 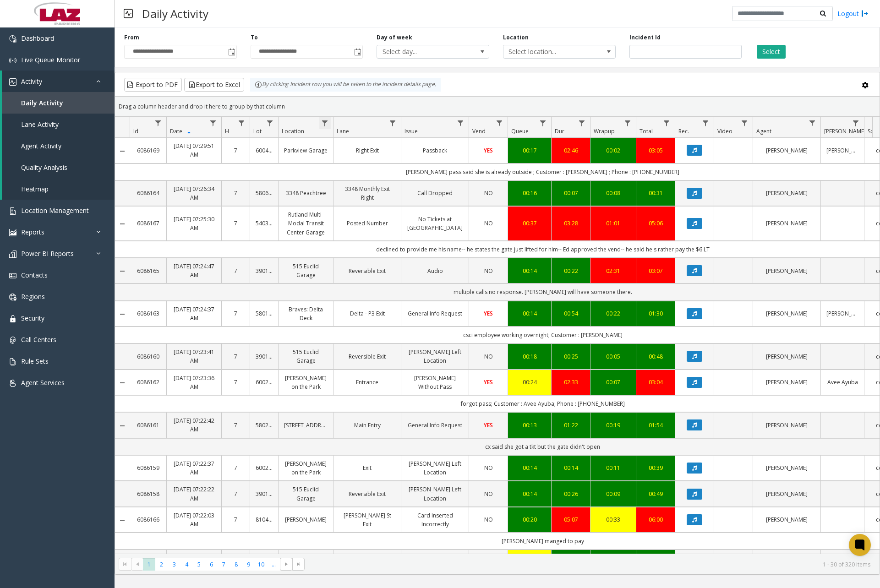 What do you see at coordinates (613, 519) in the screenshot?
I see `a: 00:33` at bounding box center [613, 519].